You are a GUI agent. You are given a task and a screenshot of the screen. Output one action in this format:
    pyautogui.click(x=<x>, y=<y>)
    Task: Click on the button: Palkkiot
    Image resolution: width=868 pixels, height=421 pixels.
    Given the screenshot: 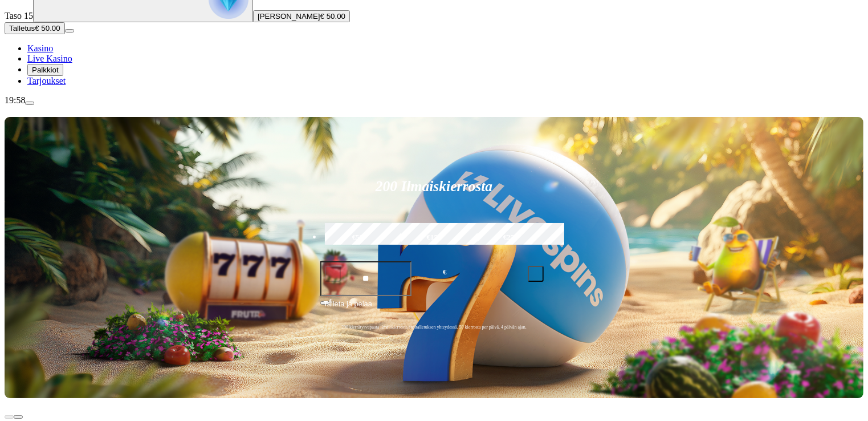 What is the action you would take?
    pyautogui.click(x=45, y=70)
    